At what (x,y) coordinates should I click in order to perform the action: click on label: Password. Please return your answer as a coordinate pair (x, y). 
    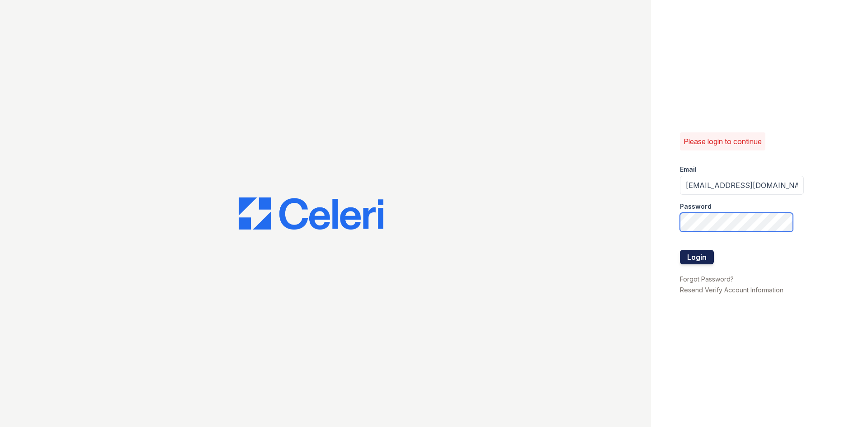
    Looking at the image, I should click on (696, 206).